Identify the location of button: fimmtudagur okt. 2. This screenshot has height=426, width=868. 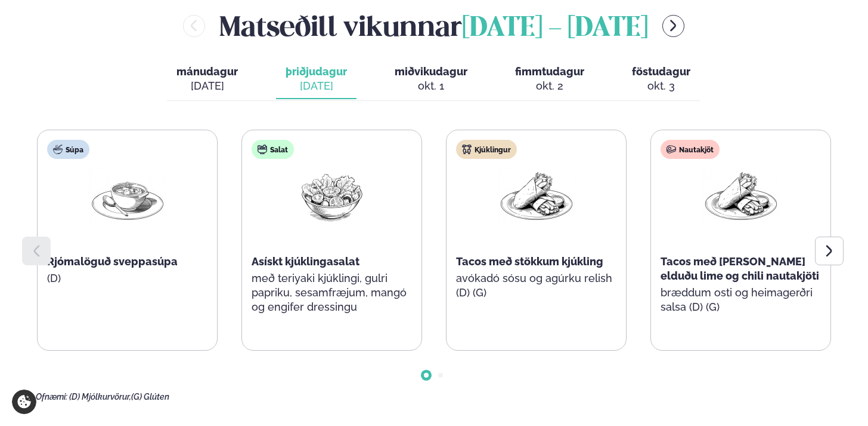
(550, 79).